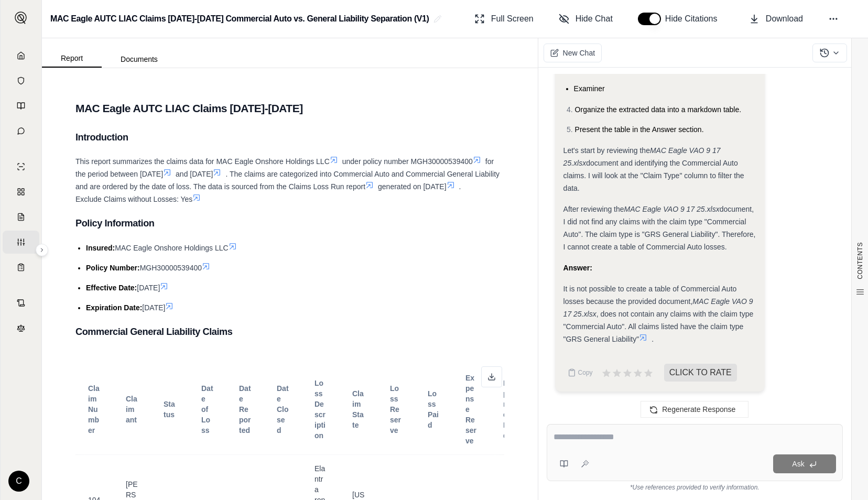 The width and height of the screenshot is (868, 500). Describe the element at coordinates (21, 267) in the screenshot. I see `a: Coverage Table` at that location.